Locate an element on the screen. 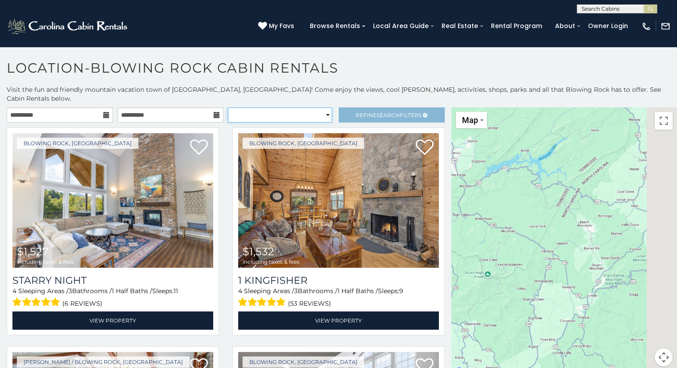  span: Map is located at coordinates (470, 120).